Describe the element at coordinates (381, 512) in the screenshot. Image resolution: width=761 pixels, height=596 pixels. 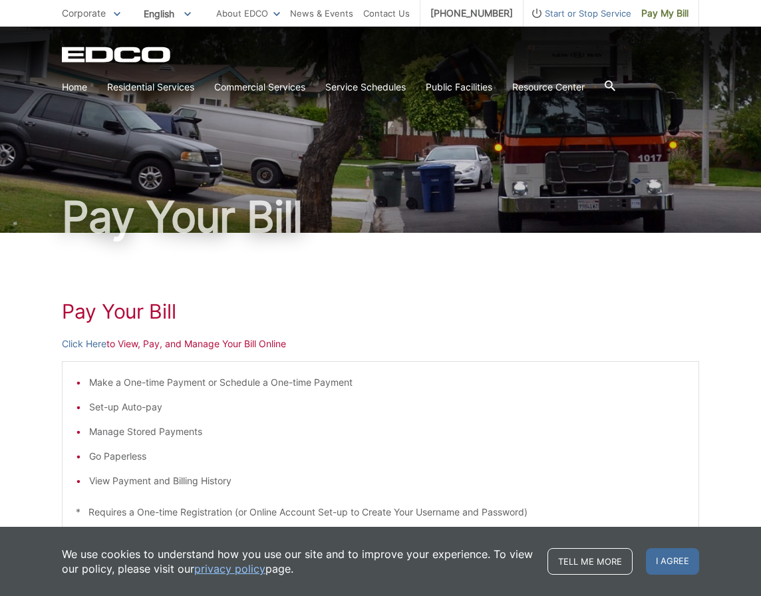
I see `p: * Requires a One-time Registration (or Online Account Set-up to Create Your Username and Password)` at that location.